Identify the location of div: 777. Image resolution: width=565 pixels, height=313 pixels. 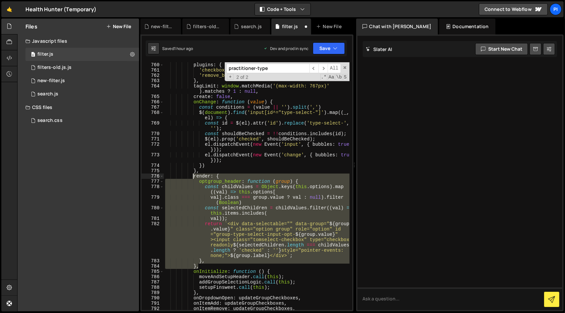
(153, 181).